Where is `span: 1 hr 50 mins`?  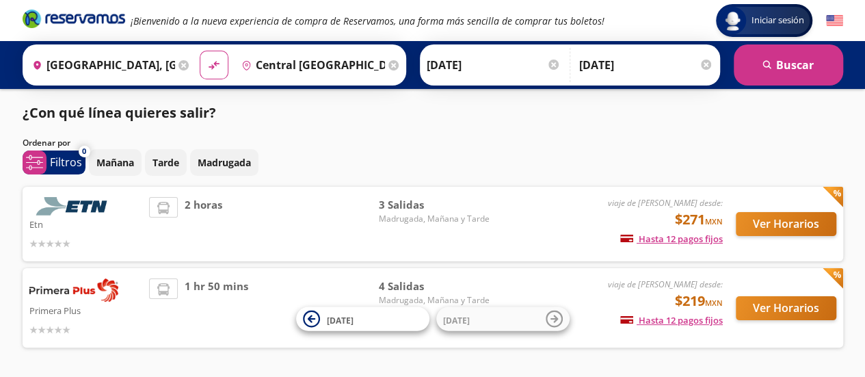 span: 1 hr 50 mins is located at coordinates (216, 308).